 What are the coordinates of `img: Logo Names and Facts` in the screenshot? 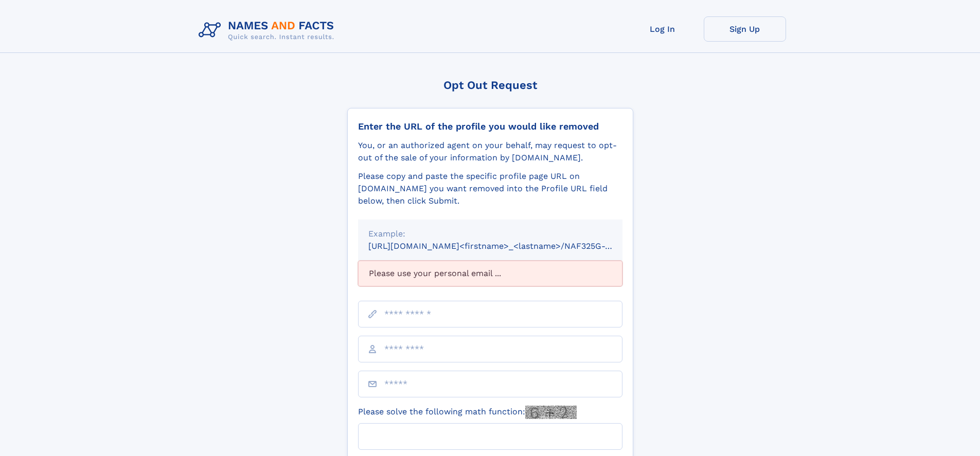 It's located at (269, 30).